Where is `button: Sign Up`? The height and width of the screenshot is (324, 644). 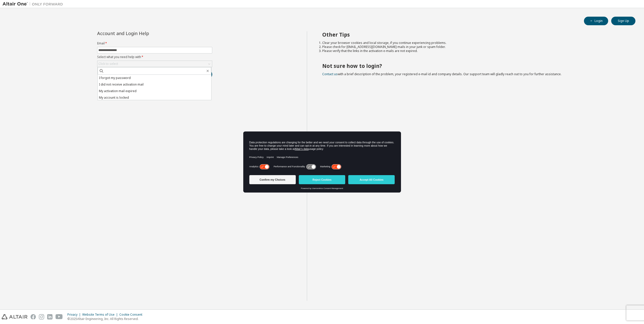
button: Sign Up is located at coordinates (623, 21).